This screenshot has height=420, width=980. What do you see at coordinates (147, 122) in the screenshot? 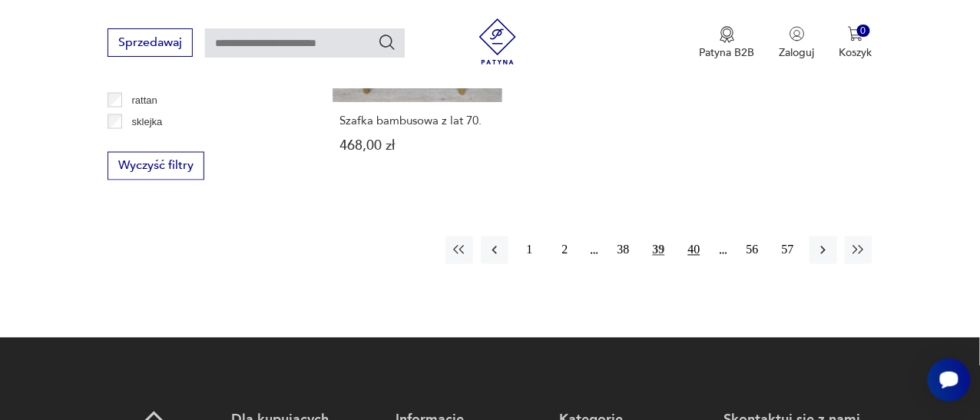
I see `p: sklejka` at bounding box center [147, 122].